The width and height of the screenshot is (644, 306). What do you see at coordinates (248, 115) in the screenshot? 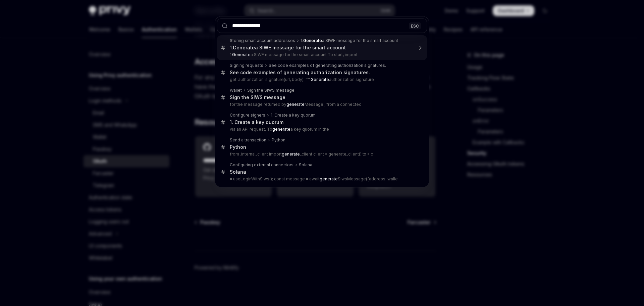
I see `div: Configure signers` at bounding box center [248, 115].